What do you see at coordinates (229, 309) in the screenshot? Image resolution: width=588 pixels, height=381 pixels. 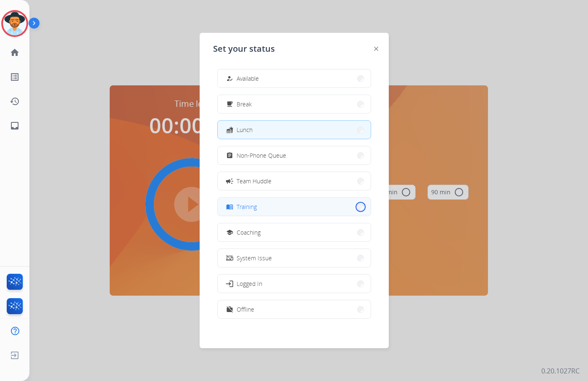 I see `mat-icon: work_off` at bounding box center [229, 309].